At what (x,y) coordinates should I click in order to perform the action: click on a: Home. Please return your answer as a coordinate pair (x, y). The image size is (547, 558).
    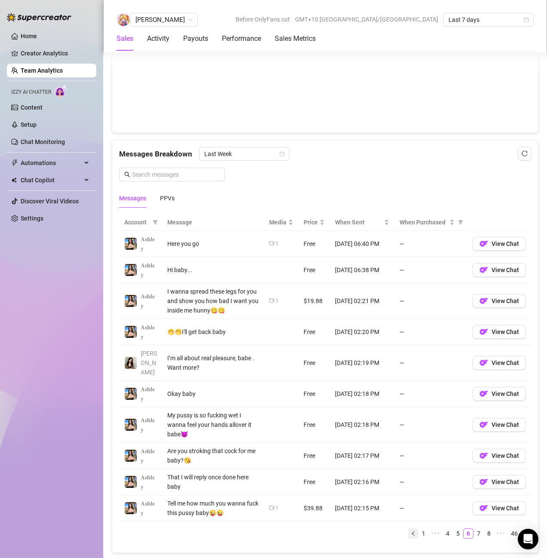
    Looking at the image, I should click on (29, 36).